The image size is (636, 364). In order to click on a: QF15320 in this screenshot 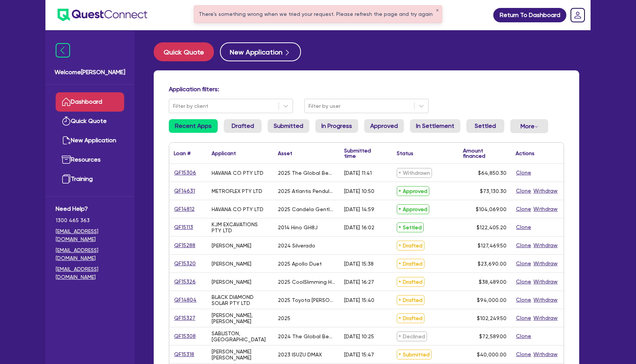, I will do `click(185, 263)`.